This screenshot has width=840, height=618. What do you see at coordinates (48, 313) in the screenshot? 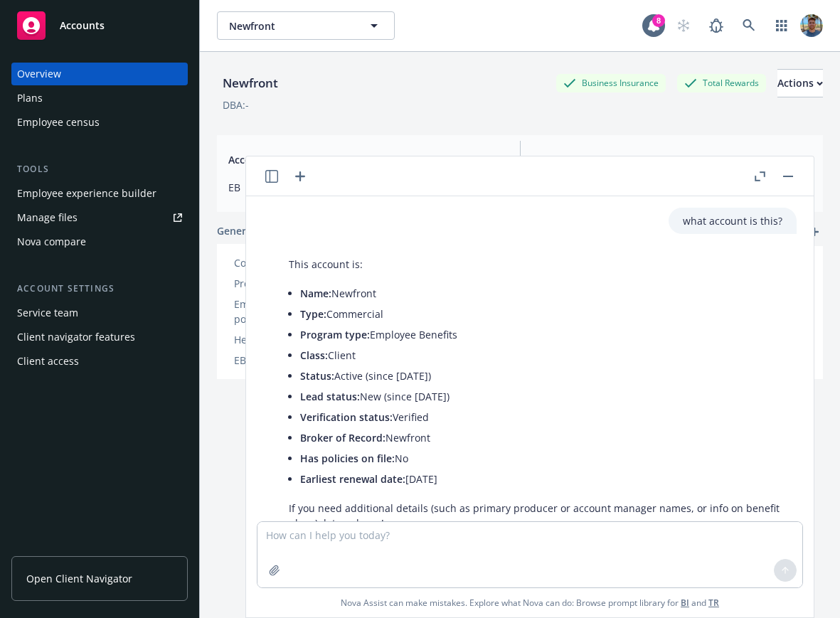
I see `div: Service team` at bounding box center [48, 313].